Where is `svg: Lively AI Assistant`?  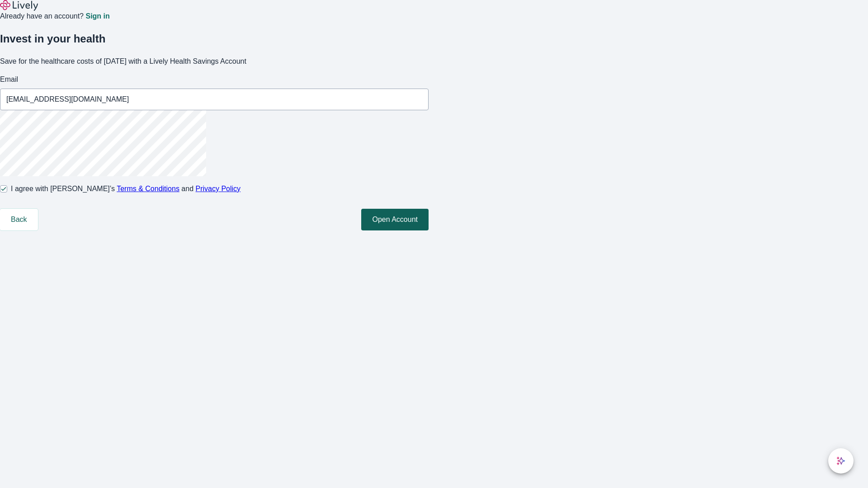
svg: Lively AI Assistant is located at coordinates (841, 462).